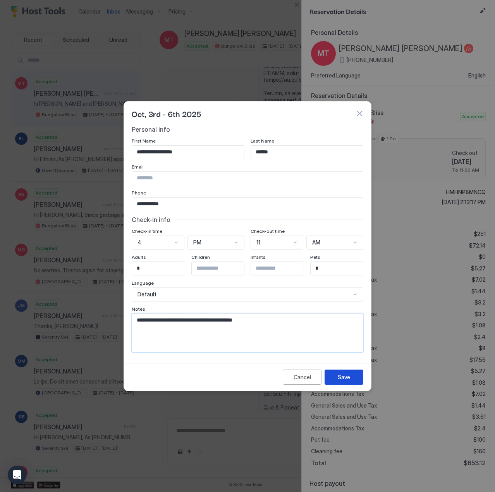 The image size is (495, 492). What do you see at coordinates (17, 475) in the screenshot?
I see `div: Open Intercom Messenger` at bounding box center [17, 475].